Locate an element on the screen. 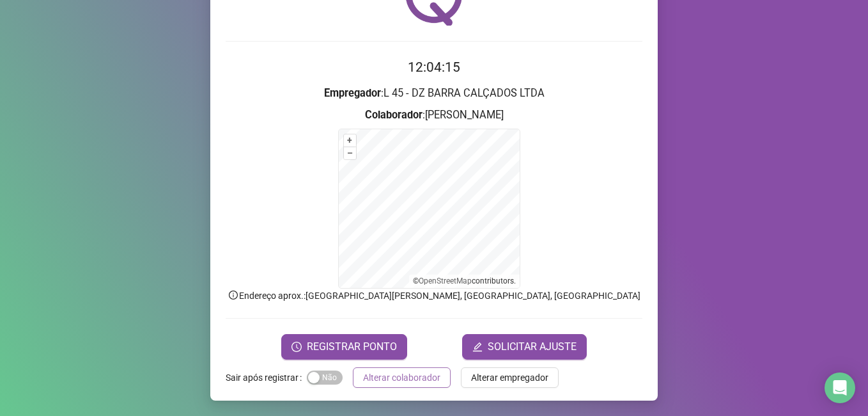  time: 12:04:15 is located at coordinates (434, 67).